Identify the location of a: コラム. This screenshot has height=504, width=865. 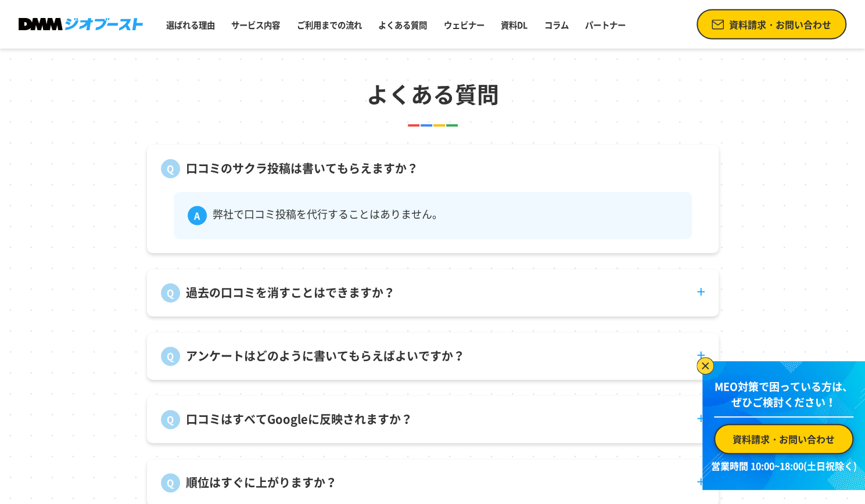
(556, 25).